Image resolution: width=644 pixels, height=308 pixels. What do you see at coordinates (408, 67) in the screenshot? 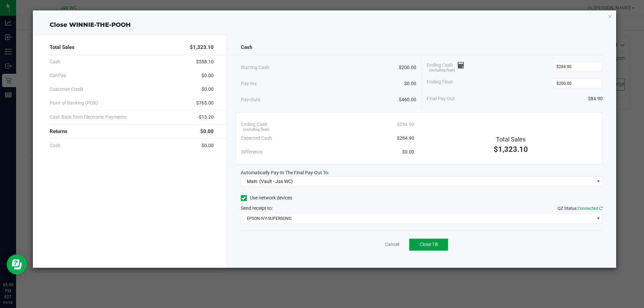
I see `span: $200.00` at bounding box center [408, 67].